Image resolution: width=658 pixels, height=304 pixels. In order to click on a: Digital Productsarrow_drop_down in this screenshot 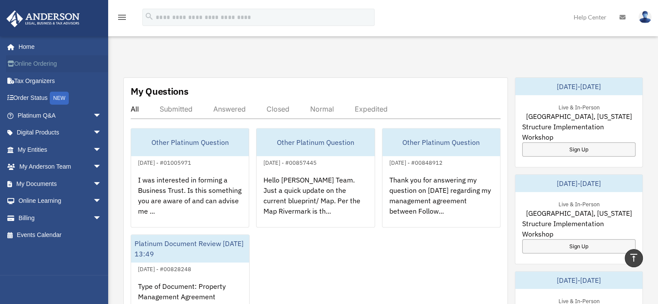, I will do `click(60, 133)`.